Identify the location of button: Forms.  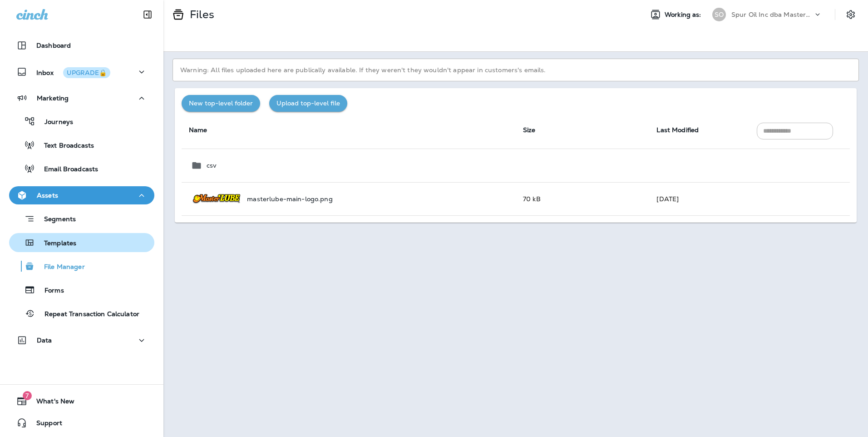
(82, 290).